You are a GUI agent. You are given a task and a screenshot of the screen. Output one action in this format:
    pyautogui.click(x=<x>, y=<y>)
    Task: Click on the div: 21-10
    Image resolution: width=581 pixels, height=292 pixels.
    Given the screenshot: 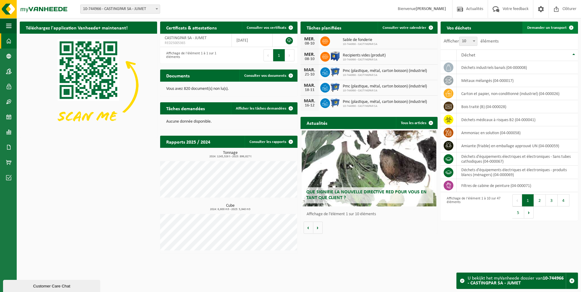 What is the action you would take?
    pyautogui.click(x=309, y=75)
    